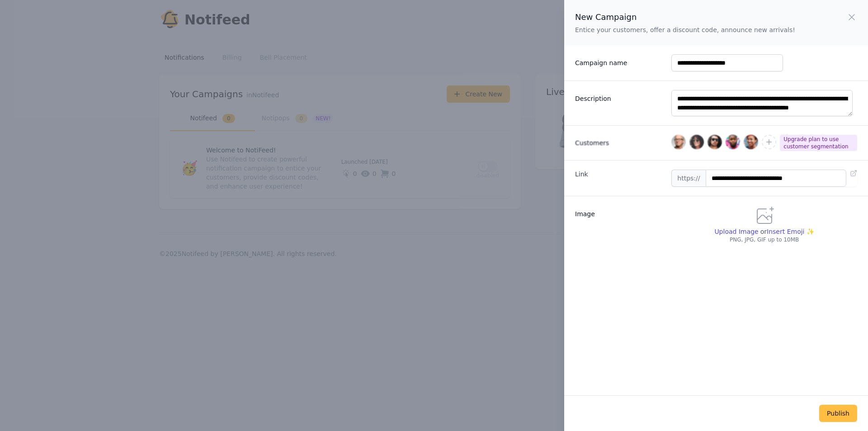 The image size is (868, 431). I want to click on span: Upload Image, so click(736, 231).